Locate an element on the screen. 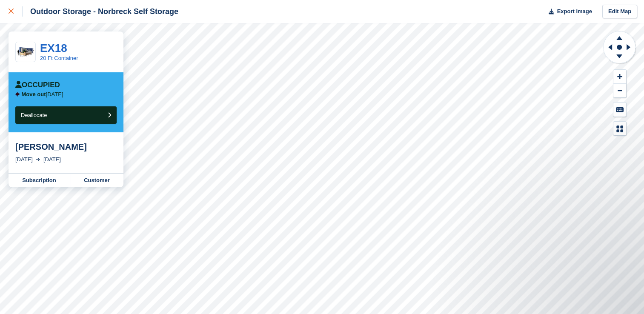  button: Deallocate is located at coordinates (66, 115).